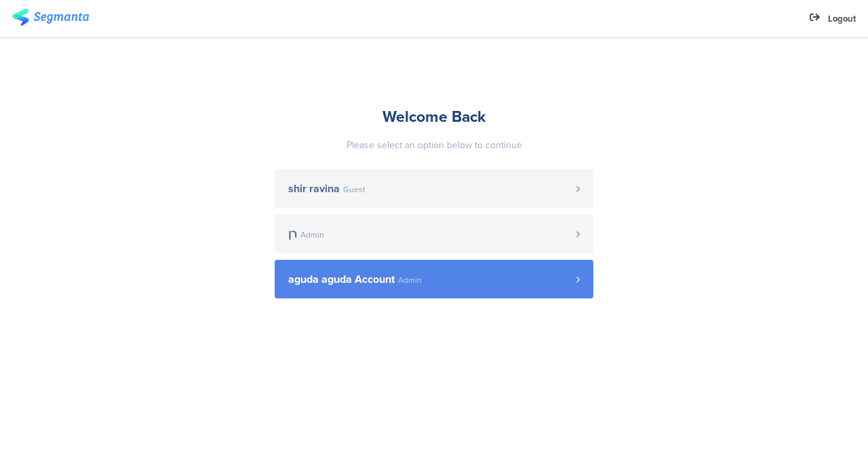  What do you see at coordinates (292, 234) in the screenshot?
I see `span: רן` at bounding box center [292, 234].